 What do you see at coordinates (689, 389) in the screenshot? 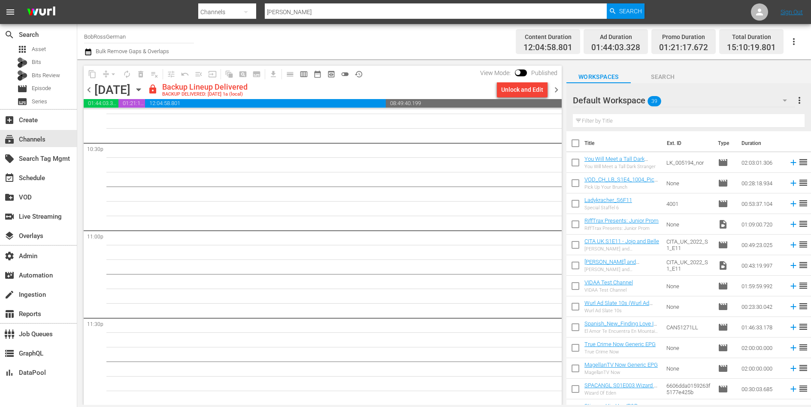
I see `td: 6606dda0159263f5177e425b` at bounding box center [689, 389].